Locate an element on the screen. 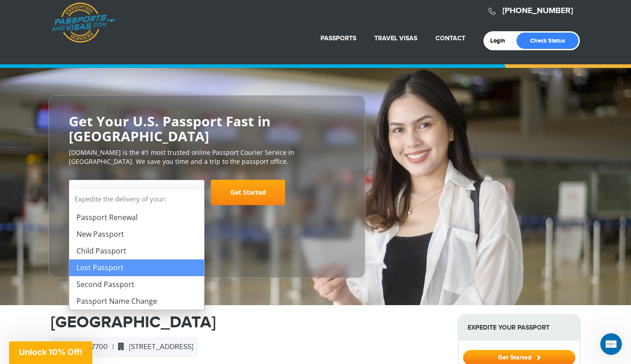  span: Starting at $199 + government fees is located at coordinates (207, 214).